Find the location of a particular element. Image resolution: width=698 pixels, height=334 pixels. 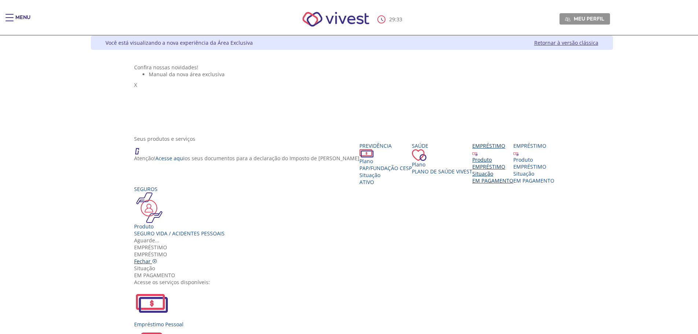

img: Meu perfil is located at coordinates (567, 19).